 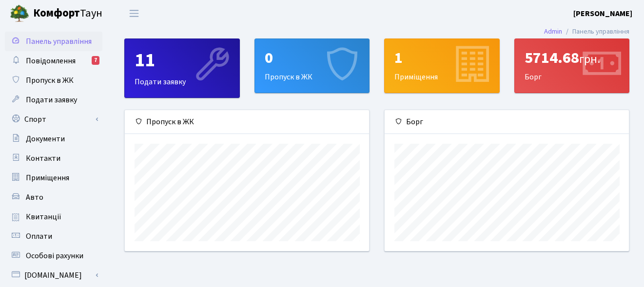 I want to click on nav: breadcrumb, so click(x=587, y=32).